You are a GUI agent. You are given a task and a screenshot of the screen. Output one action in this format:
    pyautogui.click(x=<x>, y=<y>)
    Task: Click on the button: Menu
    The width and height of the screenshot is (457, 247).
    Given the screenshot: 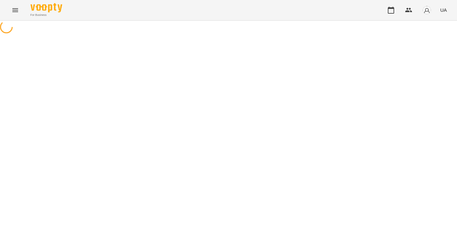 What is the action you would take?
    pyautogui.click(x=15, y=10)
    